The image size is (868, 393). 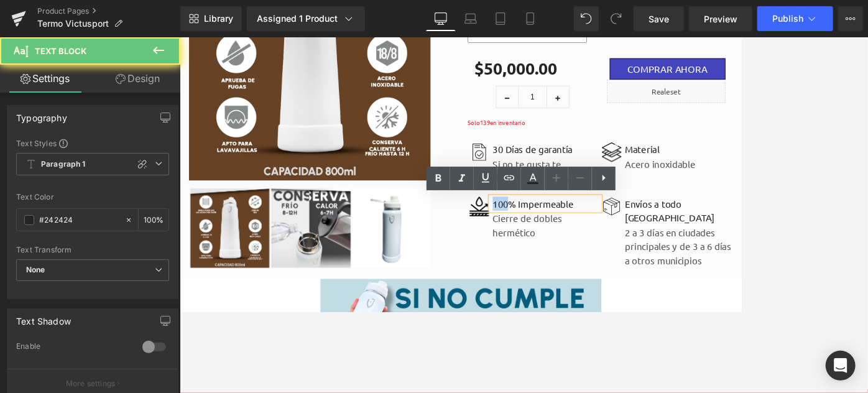 I want to click on a: Preview, so click(x=720, y=18).